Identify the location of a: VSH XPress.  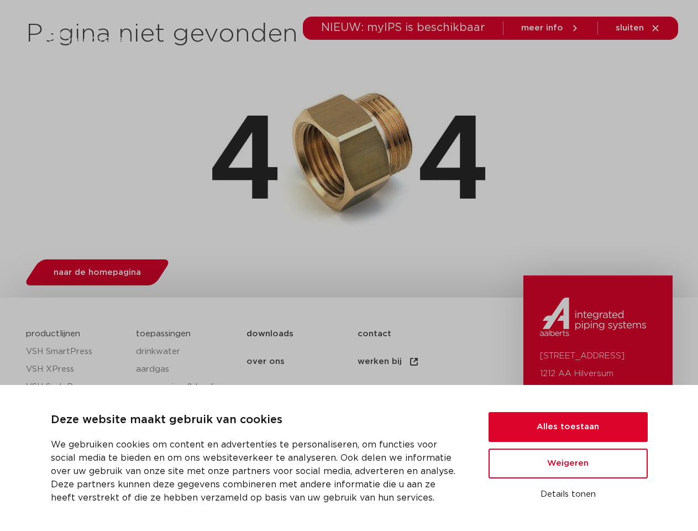
(76, 369).